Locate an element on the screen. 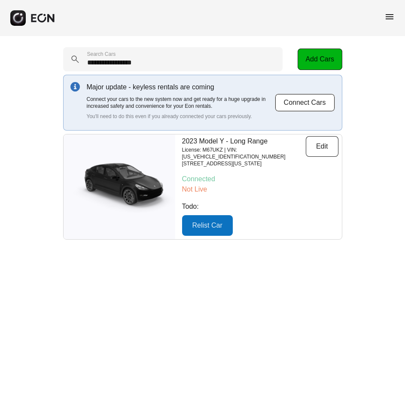  span: menu is located at coordinates (389, 17).